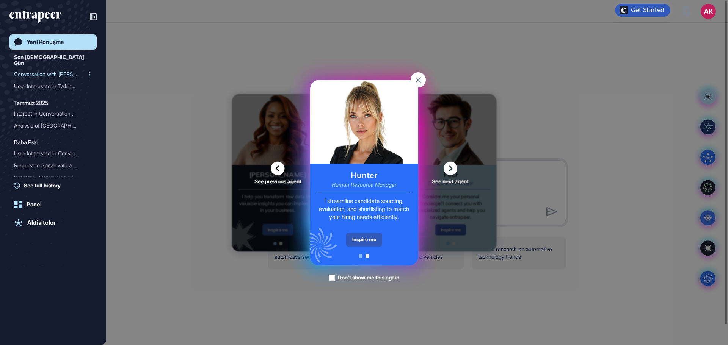 Image resolution: width=728 pixels, height=345 pixels. What do you see at coordinates (35, 17) in the screenshot?
I see `div: entrapeer-logo` at bounding box center [35, 17].